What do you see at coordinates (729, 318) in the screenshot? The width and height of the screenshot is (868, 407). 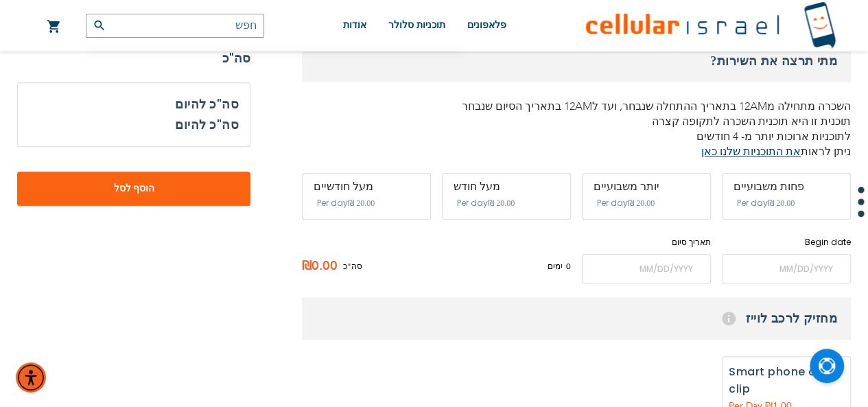 I see `span: Help` at bounding box center [729, 318].